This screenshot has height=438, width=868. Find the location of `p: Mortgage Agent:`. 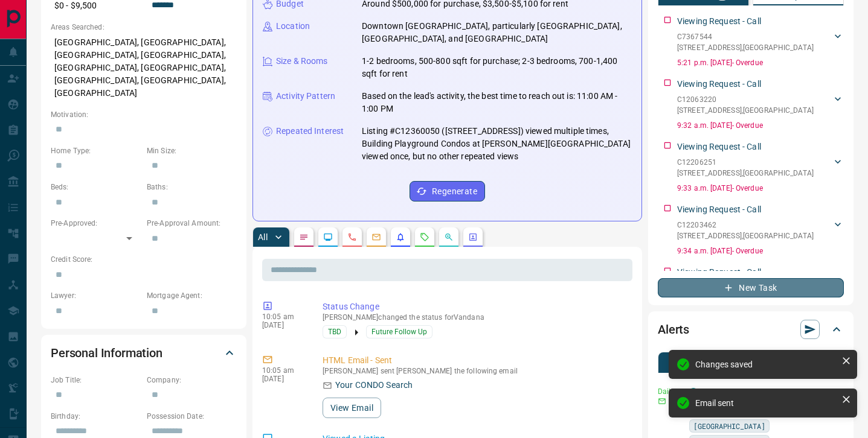

p: Mortgage Agent: is located at coordinates (192, 295).